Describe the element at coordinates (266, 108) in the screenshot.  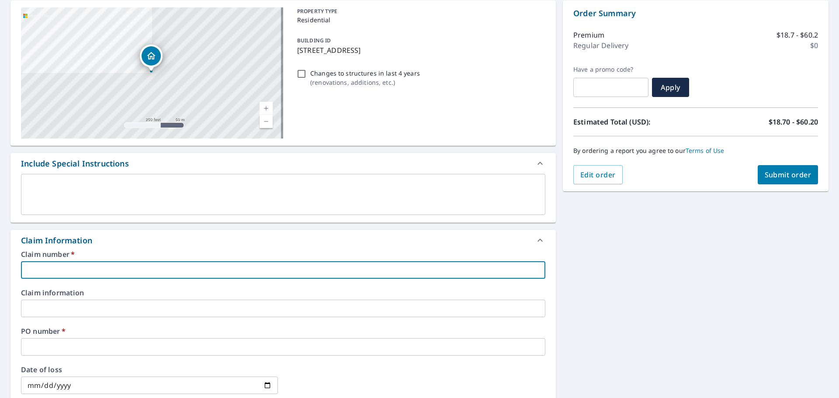
I see `a: Current Level 17, Zoom In` at that location.